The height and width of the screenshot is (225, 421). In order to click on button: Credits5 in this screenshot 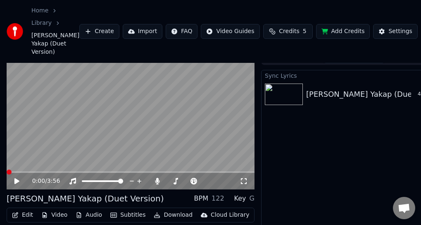, I will do `click(288, 31)`.